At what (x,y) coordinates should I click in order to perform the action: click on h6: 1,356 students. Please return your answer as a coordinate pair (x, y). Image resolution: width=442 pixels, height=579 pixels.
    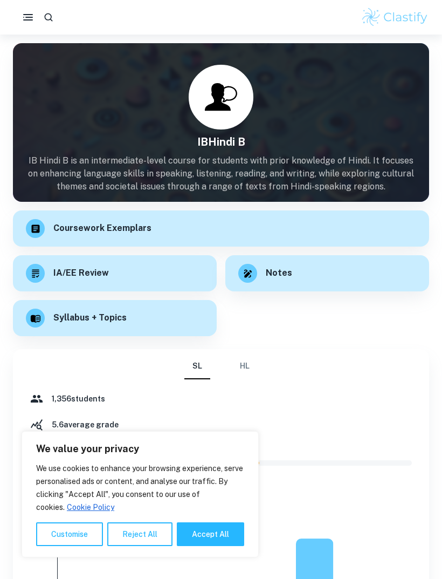
    Looking at the image, I should click on (78, 399).